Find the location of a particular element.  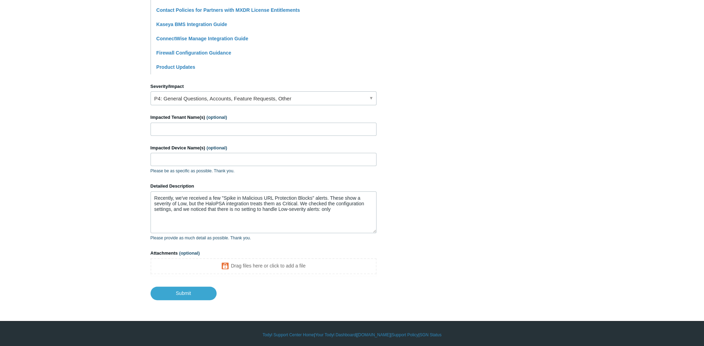

a: SGN Status is located at coordinates (431, 335).